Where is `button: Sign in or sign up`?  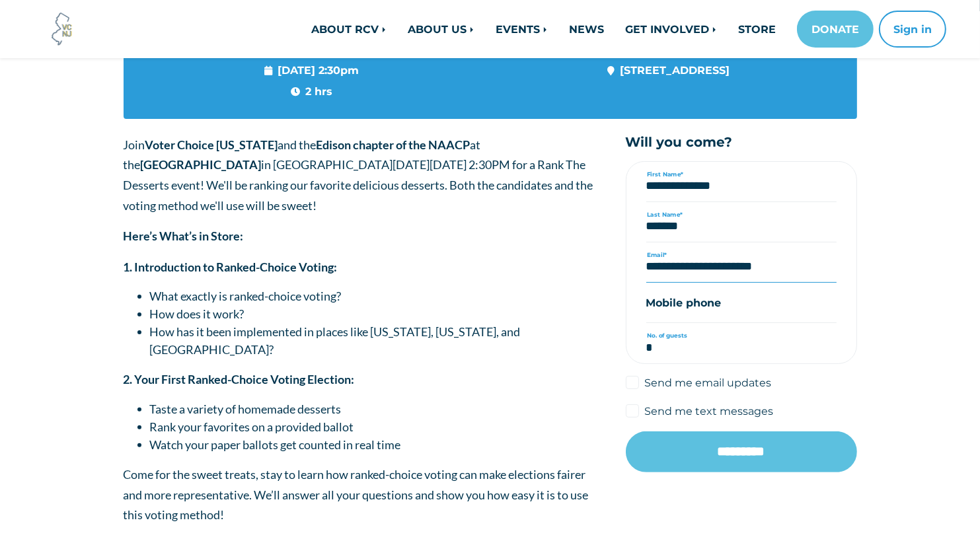
button: Sign in or sign up is located at coordinates (912, 29).